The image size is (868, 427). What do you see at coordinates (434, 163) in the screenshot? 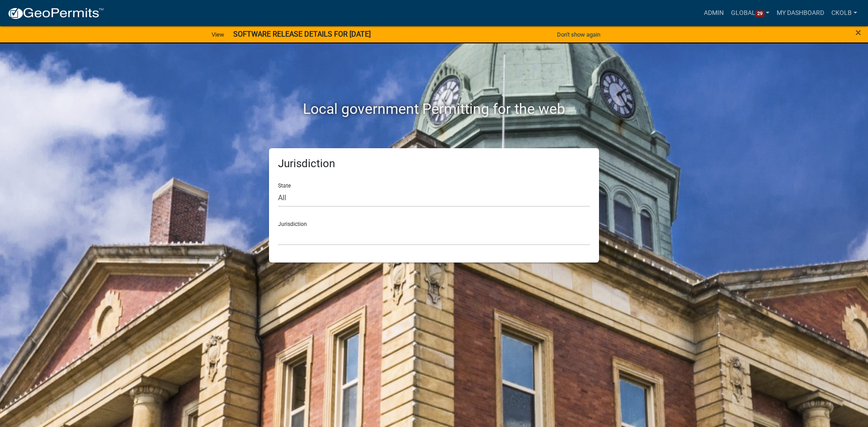
I see `h5: Jurisdiction` at bounding box center [434, 163].